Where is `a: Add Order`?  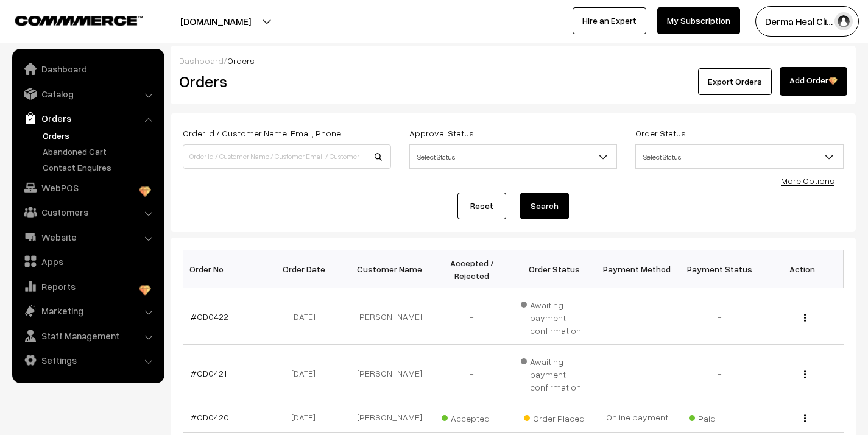
a: Add Order is located at coordinates (813, 81).